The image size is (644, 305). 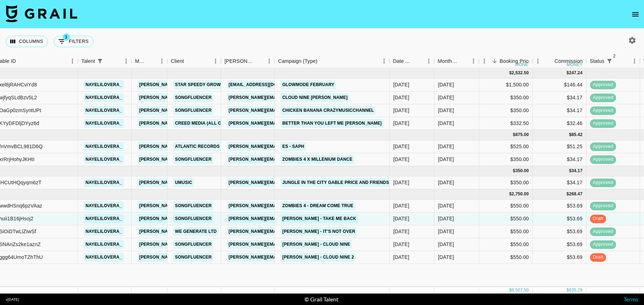 What do you see at coordinates (515, 61) in the screenshot?
I see `div: Booking Price` at bounding box center [515, 61].